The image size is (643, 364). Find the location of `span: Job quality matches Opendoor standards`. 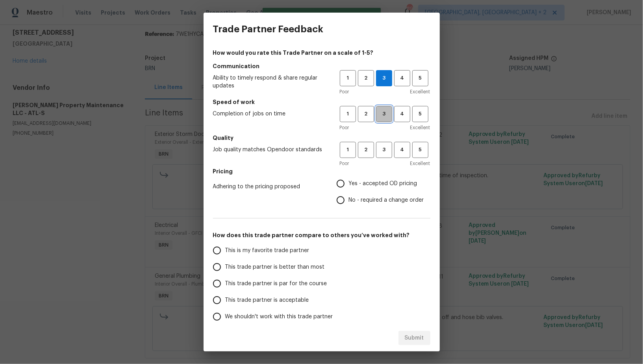

span: Job quality matches Opendoor standards is located at coordinates (270, 149).